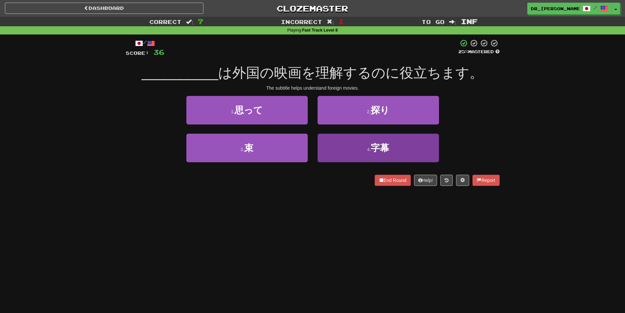 This screenshot has height=313, width=625. What do you see at coordinates (313, 88) in the screenshot?
I see `div: The subtitle helps understand foreign movies.` at bounding box center [313, 88].